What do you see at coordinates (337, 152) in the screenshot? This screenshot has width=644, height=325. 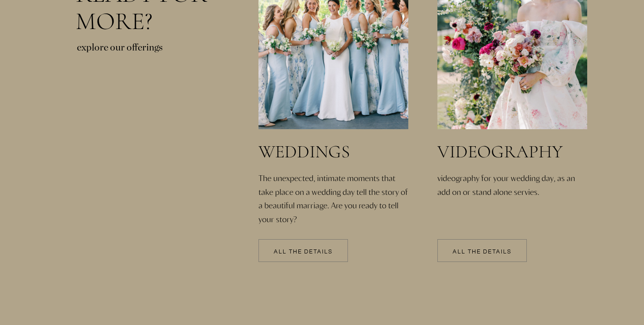 I see `a: weddings` at bounding box center [337, 152].